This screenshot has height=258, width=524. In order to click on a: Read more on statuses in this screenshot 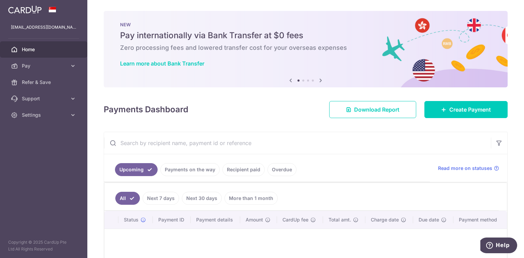, I will do `click(469, 168)`.